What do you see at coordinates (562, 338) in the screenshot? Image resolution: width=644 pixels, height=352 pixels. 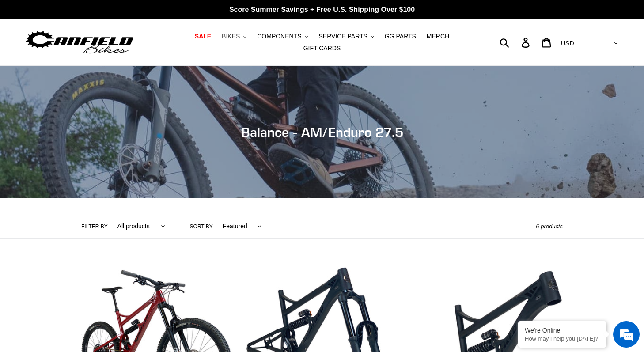 I see `p: How may I help you today?` at bounding box center [562, 338].